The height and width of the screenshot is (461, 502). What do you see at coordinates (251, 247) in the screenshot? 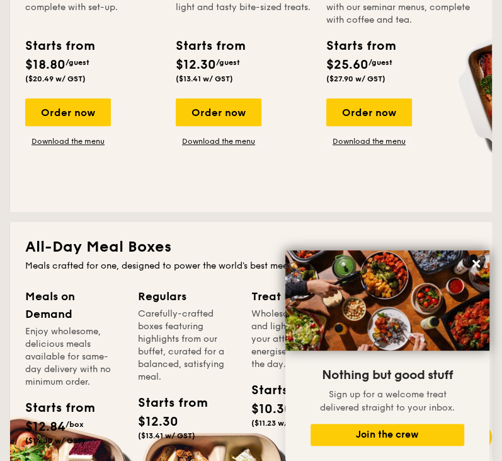
I see `h2: All-Day Meal Boxes` at bounding box center [251, 247].